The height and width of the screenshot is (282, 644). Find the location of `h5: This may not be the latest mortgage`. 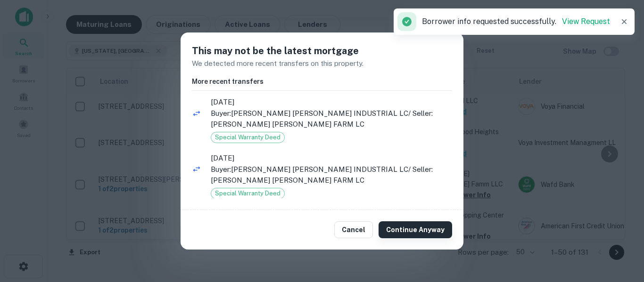

h5: This may not be the latest mortgage is located at coordinates (322, 51).